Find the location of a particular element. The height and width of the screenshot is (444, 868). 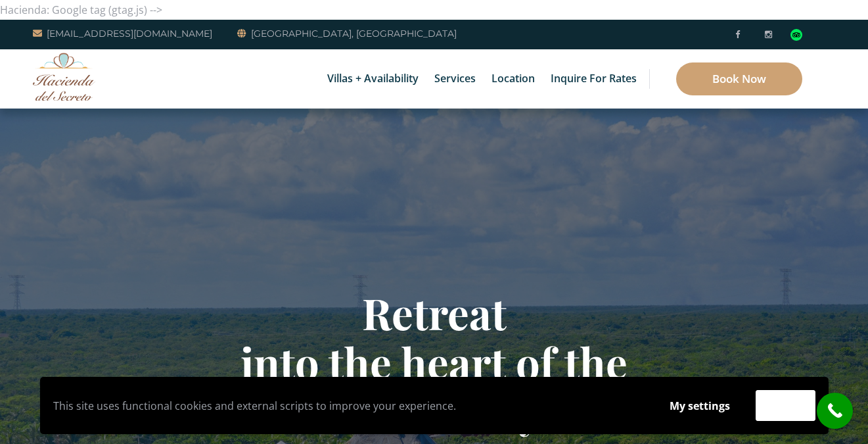

button: Accept is located at coordinates (785, 405).